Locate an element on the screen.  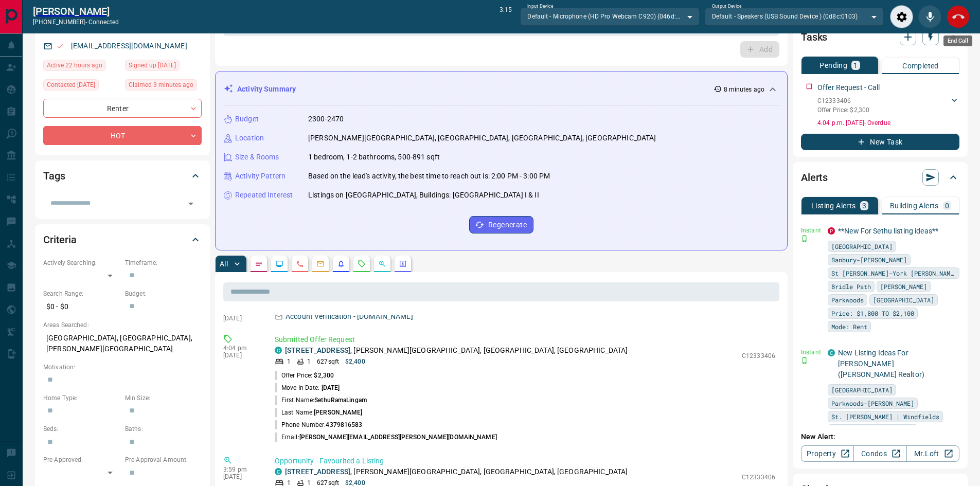
p: Home Type: is located at coordinates (82, 398).